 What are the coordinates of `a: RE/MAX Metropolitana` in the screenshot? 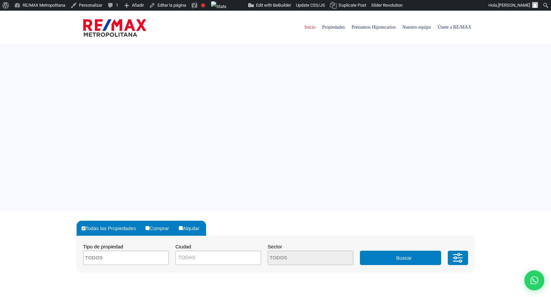 It's located at (114, 27).